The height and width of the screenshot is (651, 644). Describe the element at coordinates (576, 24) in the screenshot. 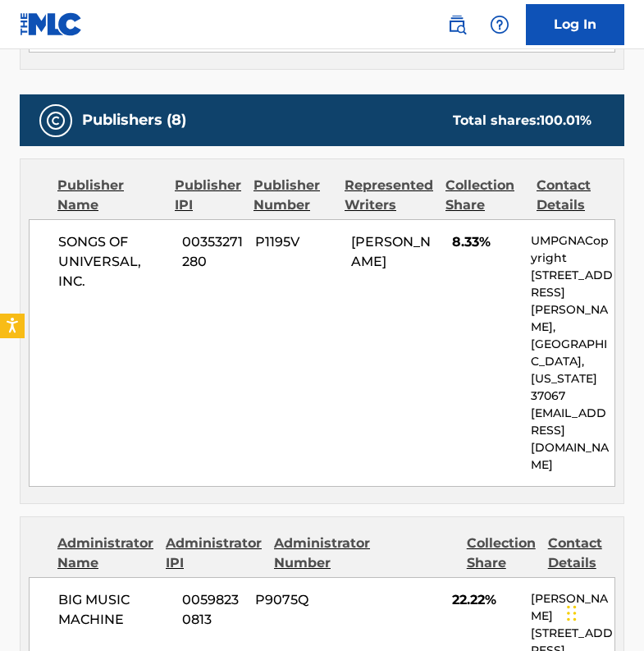

I see `a: Log In` at that location.